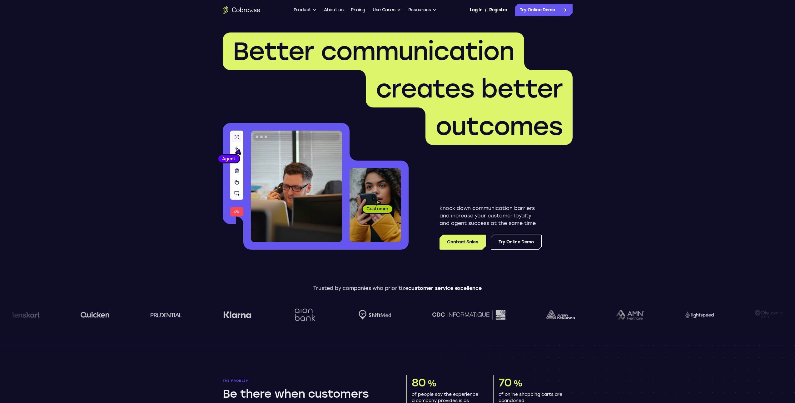  What do you see at coordinates (387, 10) in the screenshot?
I see `button: Use Cases` at bounding box center [387, 10].